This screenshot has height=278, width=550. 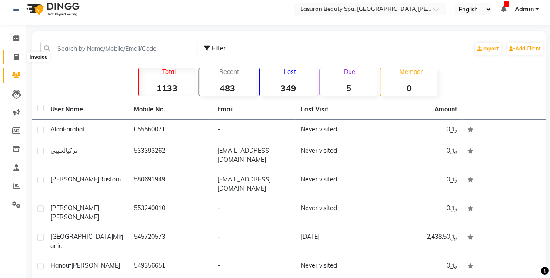 I want to click on td: 553240010, so click(x=170, y=213).